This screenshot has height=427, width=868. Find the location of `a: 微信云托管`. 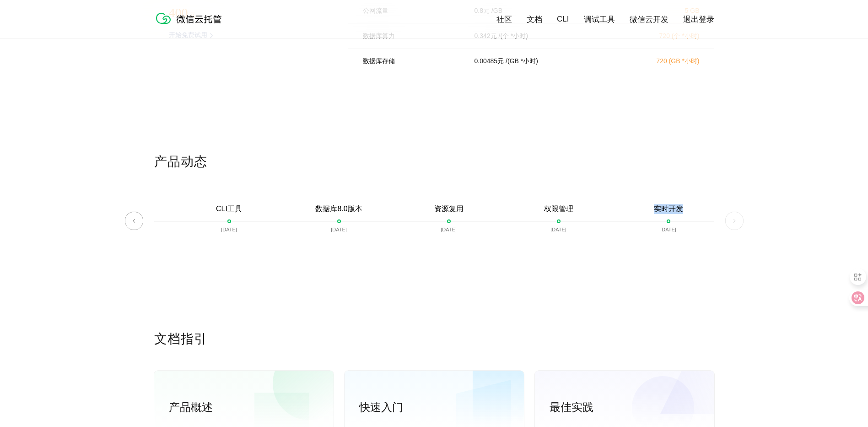

a: 微信云托管 is located at coordinates (191, 24).